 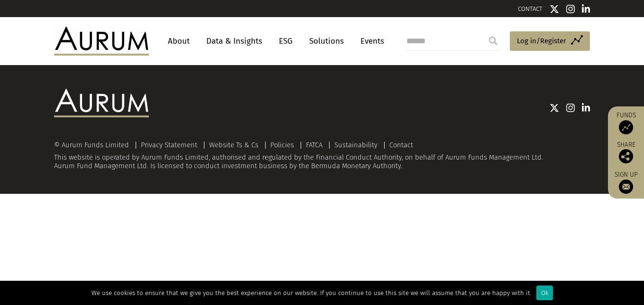 I want to click on img: Access Funds, so click(x=627, y=127).